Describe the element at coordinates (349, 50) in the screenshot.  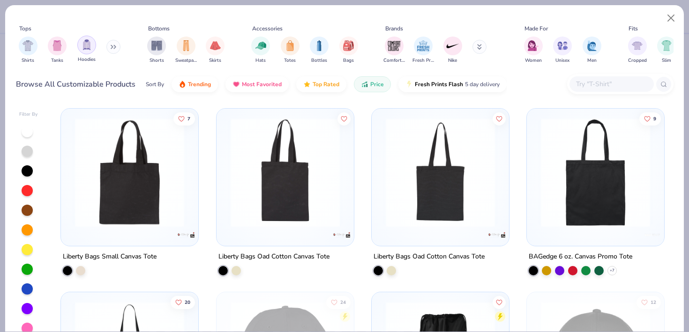
I see `div: filter for Bags` at that location.